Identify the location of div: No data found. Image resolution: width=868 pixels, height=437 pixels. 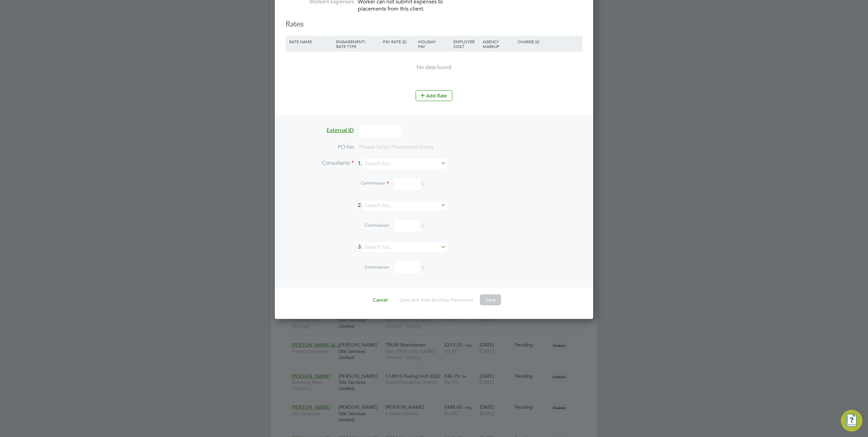
(434, 67).